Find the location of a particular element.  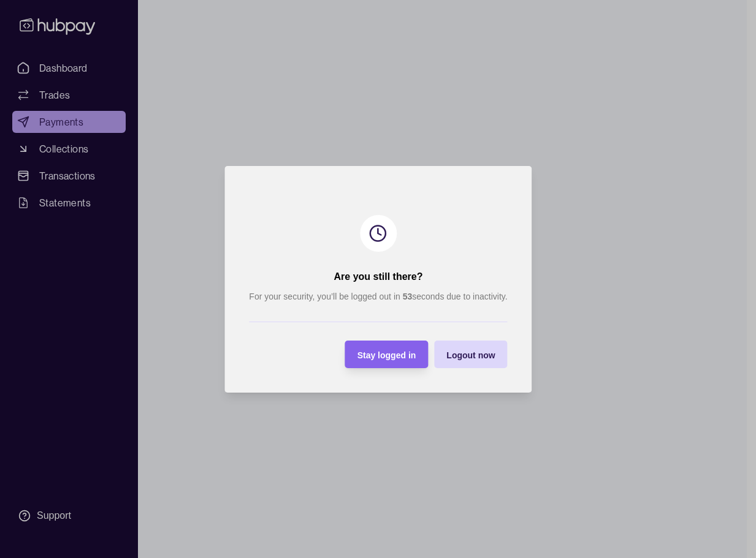

button: Logout now is located at coordinates (470, 354).